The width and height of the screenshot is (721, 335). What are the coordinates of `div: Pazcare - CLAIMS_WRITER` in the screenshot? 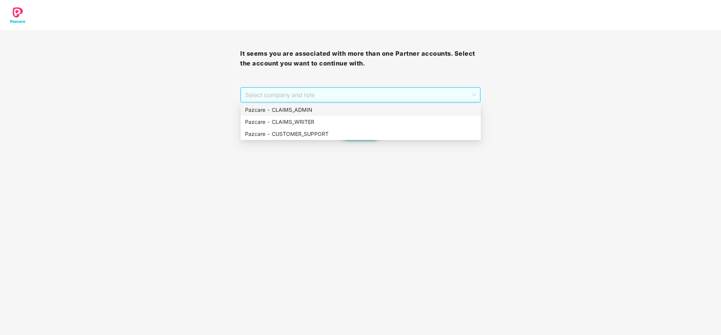 It's located at (360, 122).